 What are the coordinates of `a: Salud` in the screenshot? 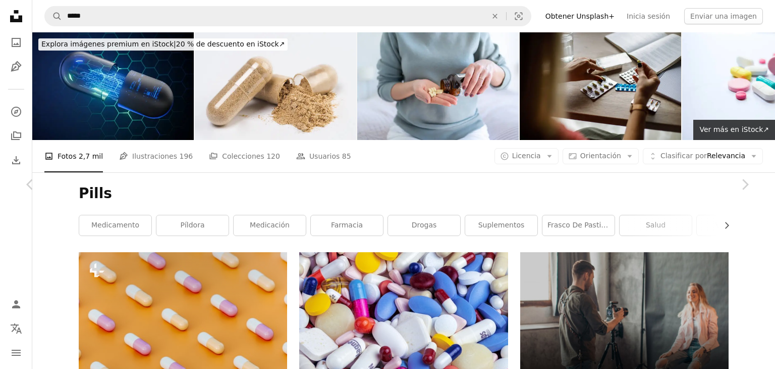 It's located at (656, 225).